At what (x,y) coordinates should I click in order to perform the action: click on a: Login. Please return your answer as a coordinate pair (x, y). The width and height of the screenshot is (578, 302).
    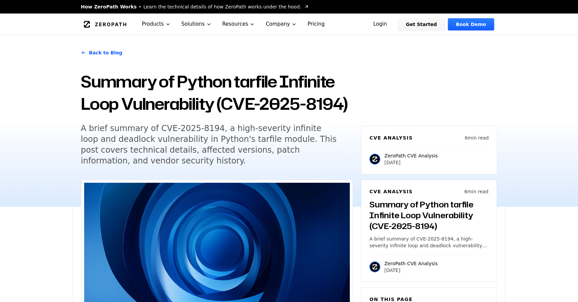
    Looking at the image, I should click on (380, 24).